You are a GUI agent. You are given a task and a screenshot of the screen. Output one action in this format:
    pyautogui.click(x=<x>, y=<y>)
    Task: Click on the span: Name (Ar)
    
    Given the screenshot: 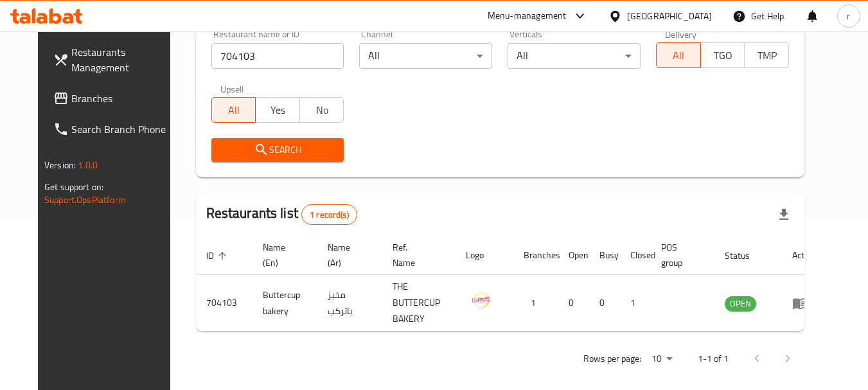 What is the action you would take?
    pyautogui.click(x=347, y=255)
    